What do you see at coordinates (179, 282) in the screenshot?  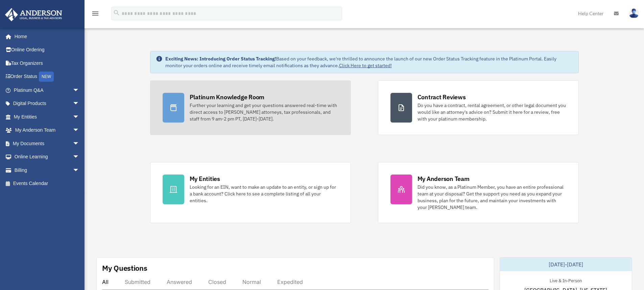 I see `div: Answered` at bounding box center [179, 282].